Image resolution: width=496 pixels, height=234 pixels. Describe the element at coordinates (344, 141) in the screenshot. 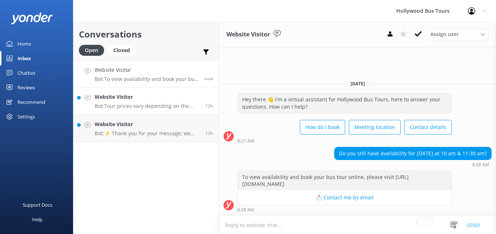

I see `div: Aug 24 2025 08:27am (UTC -07:00) America/Tijuana` at that location.